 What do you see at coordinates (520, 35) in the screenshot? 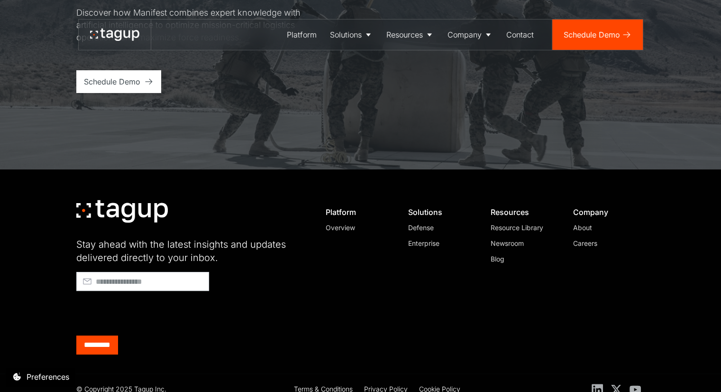
I see `div: Contact` at bounding box center [520, 35].